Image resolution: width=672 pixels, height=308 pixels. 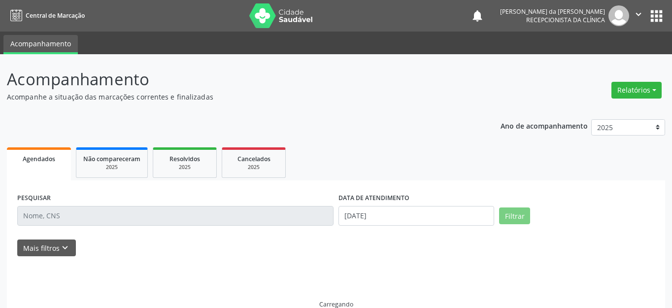 I want to click on span: Resolvidos, so click(x=185, y=159).